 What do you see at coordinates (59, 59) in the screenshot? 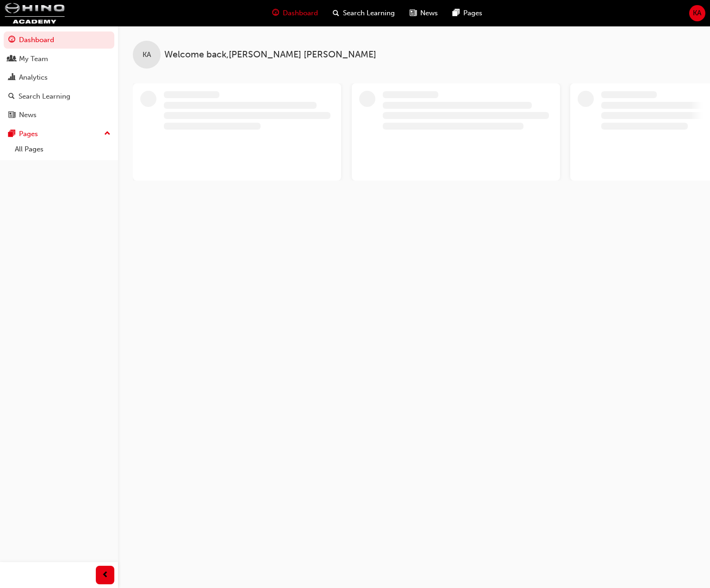
I see `a: My Team` at bounding box center [59, 59].